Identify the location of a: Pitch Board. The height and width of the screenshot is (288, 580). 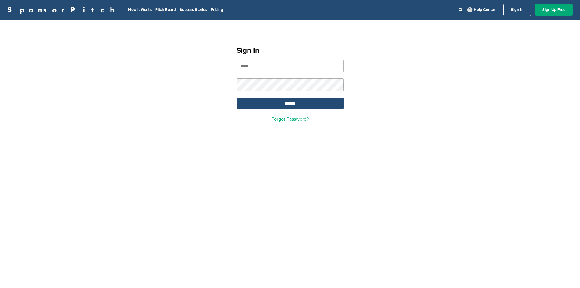
(166, 10).